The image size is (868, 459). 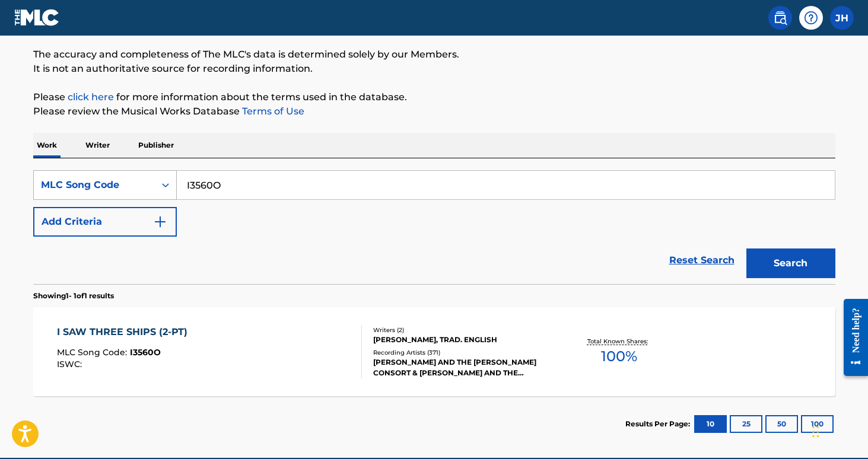 What do you see at coordinates (811, 18) in the screenshot?
I see `div: Help` at bounding box center [811, 18].